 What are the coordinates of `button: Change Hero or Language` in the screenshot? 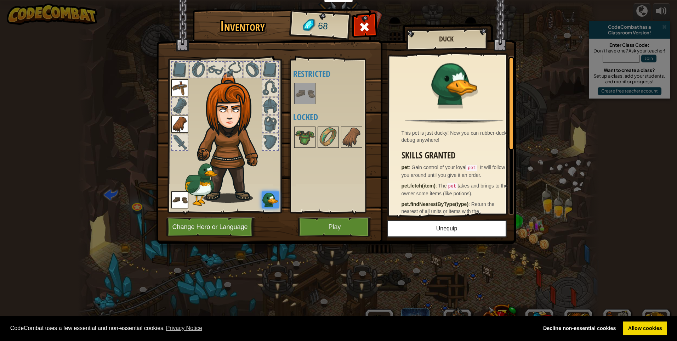 It's located at (211, 227).